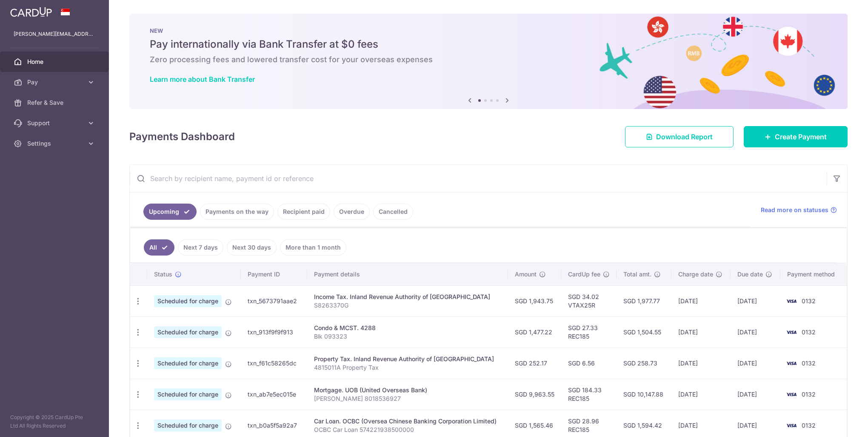 This screenshot has height=437, width=868. What do you see at coordinates (274, 394) in the screenshot?
I see `td: txn_ab7e5ec015e` at bounding box center [274, 394].